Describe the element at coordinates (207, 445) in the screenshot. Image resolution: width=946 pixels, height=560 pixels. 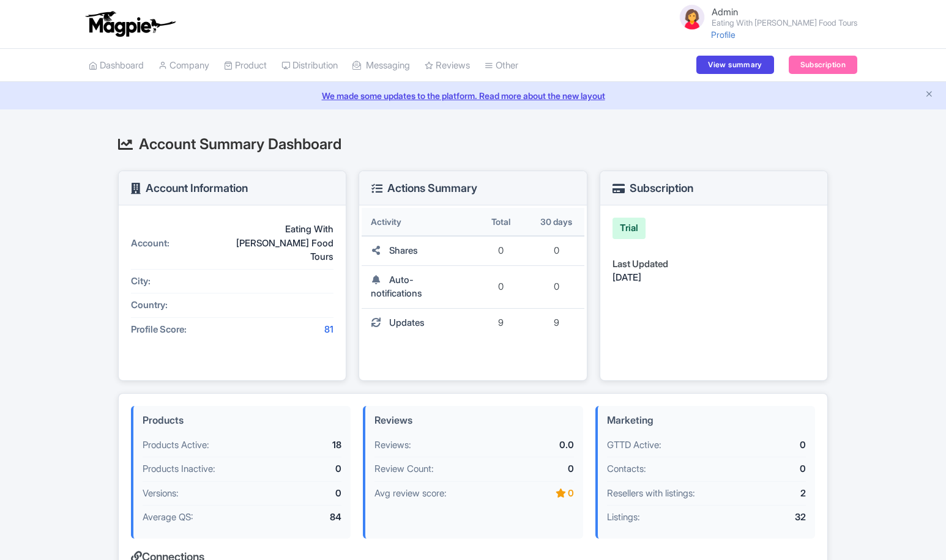
I see `div: Products Active:` at that location.